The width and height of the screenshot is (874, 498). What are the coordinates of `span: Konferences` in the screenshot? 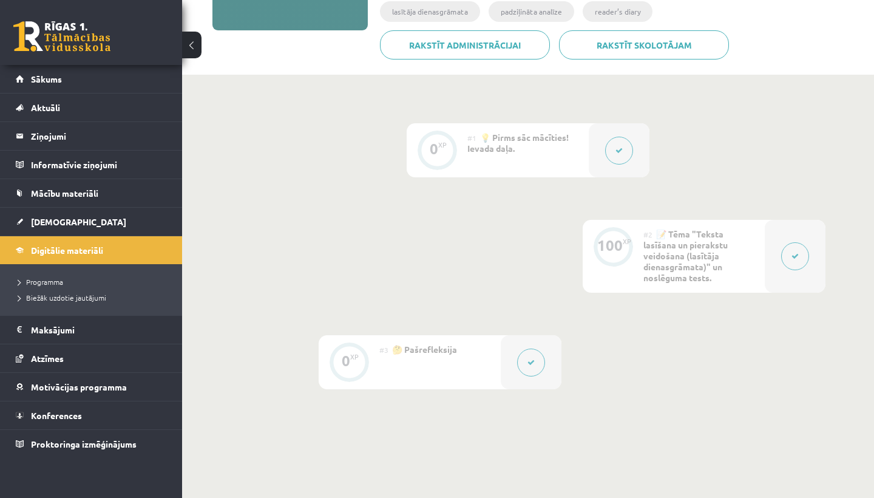 It's located at (56, 415).